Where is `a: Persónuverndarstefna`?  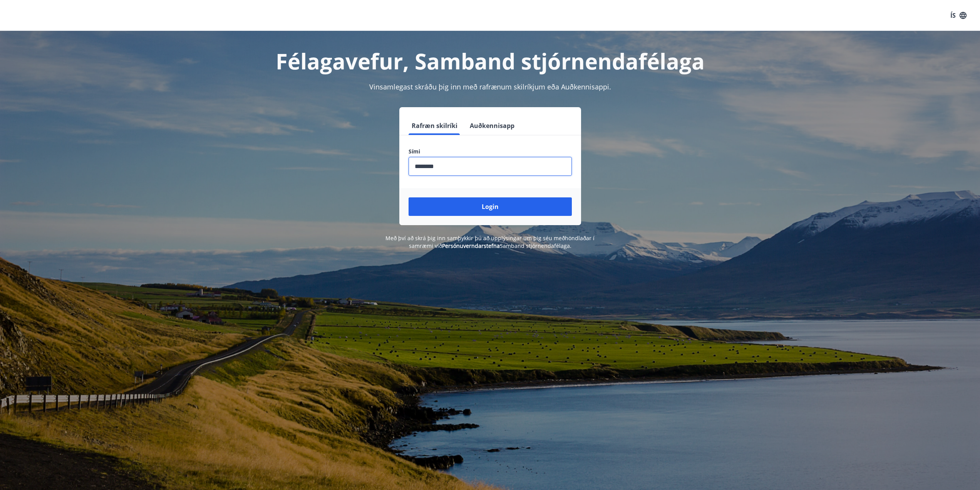 a: Persónuverndarstefna is located at coordinates (471, 246).